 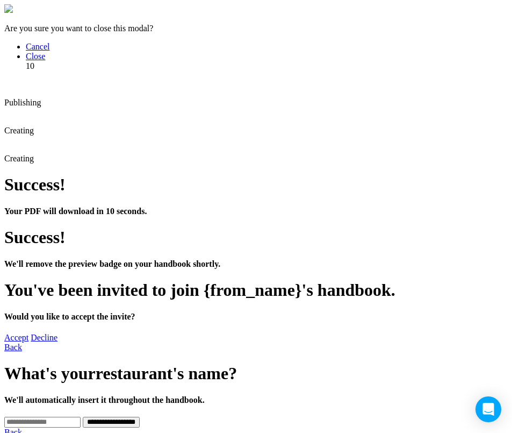 I want to click on h4: Your PDF will download in 10 seconds., so click(x=256, y=211).